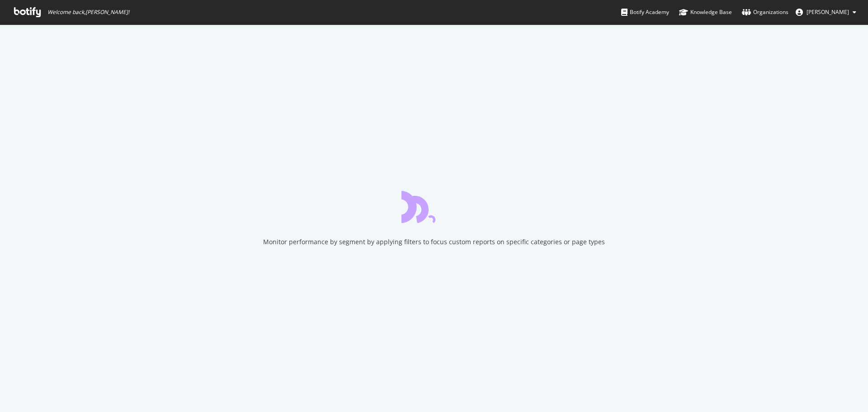 This screenshot has width=868, height=412. What do you see at coordinates (828, 12) in the screenshot?
I see `span: Tom Duncombe` at bounding box center [828, 12].